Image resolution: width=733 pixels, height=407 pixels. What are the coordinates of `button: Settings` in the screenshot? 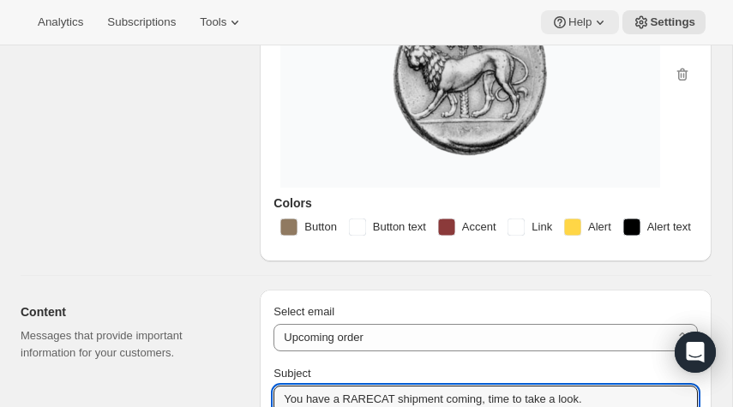 It's located at (664, 22).